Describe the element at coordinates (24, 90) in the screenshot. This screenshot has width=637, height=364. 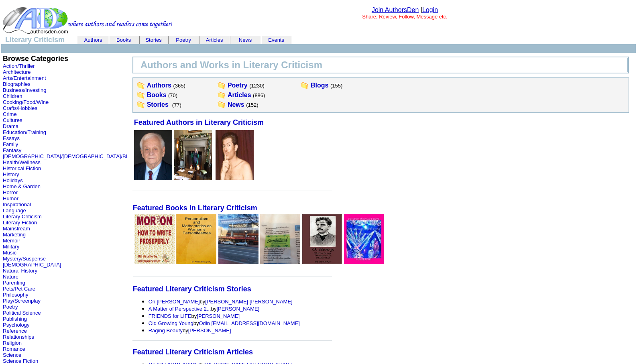
I see `a: Business/Investing` at that location.